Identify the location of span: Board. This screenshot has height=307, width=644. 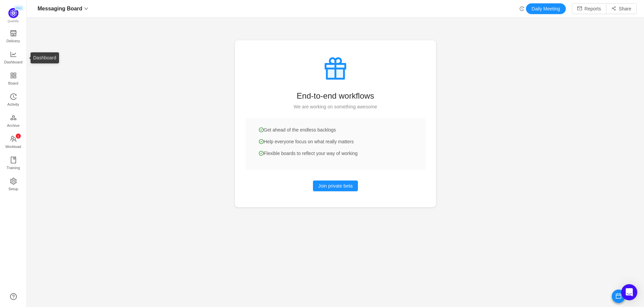
(14, 83).